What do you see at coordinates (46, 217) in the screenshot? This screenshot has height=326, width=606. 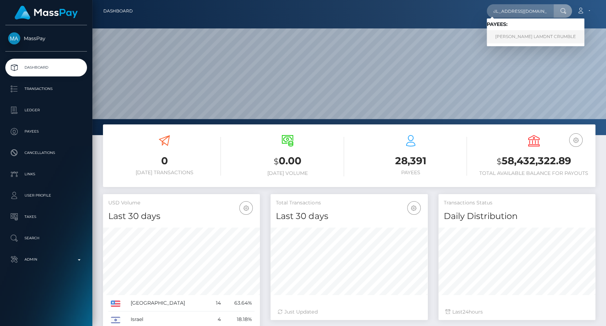 I see `p: Taxes` at bounding box center [46, 217].